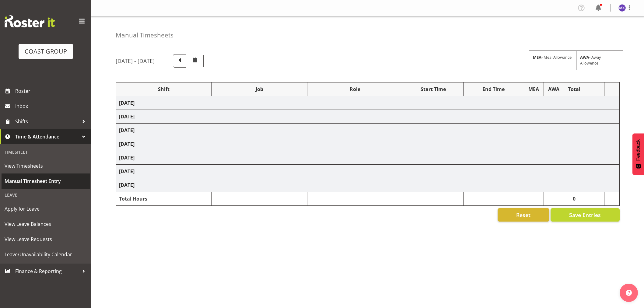 Image resolution: width=644 pixels, height=308 pixels. What do you see at coordinates (46, 166) in the screenshot?
I see `a: View Timesheets` at bounding box center [46, 166].